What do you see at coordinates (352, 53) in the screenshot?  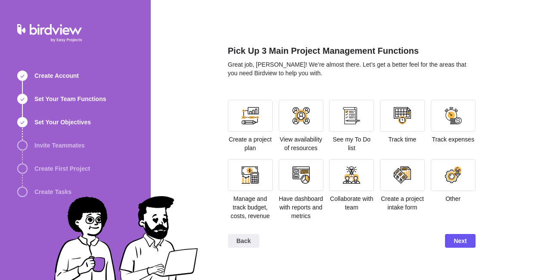 I see `h2: Pick Up 3 Main Project Management Functions` at bounding box center [352, 53].